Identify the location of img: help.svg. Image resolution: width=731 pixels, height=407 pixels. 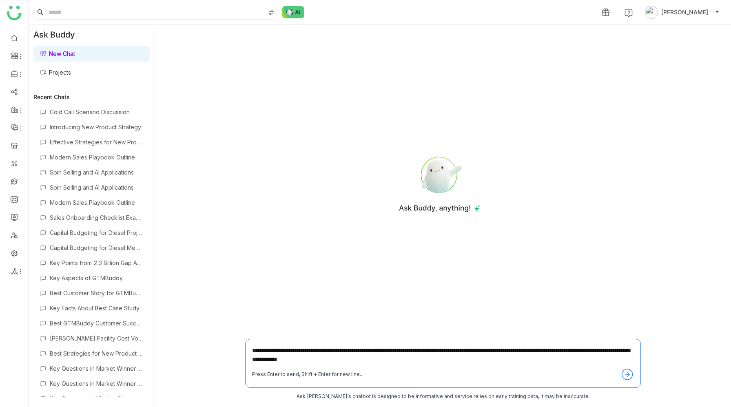
(628, 13).